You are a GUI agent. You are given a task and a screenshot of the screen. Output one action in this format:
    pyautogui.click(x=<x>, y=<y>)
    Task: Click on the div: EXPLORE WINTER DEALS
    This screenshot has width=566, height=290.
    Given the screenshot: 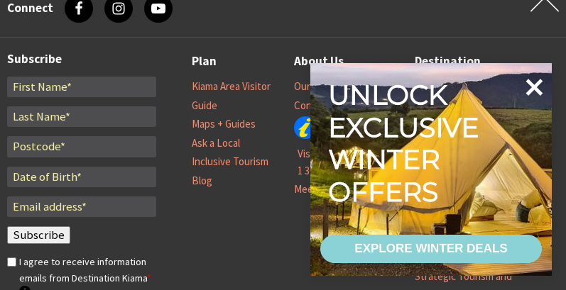 What is the action you would take?
    pyautogui.click(x=430, y=249)
    